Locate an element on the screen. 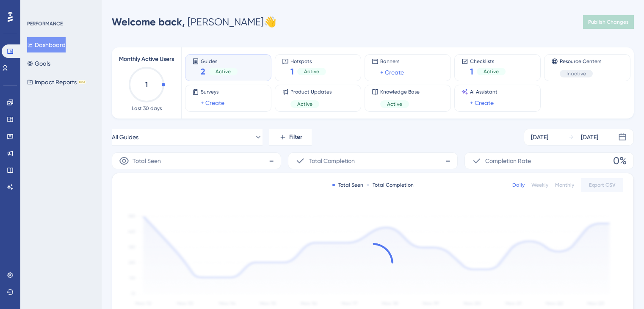 This screenshot has width=644, height=309. span: All Guides is located at coordinates (125, 137).